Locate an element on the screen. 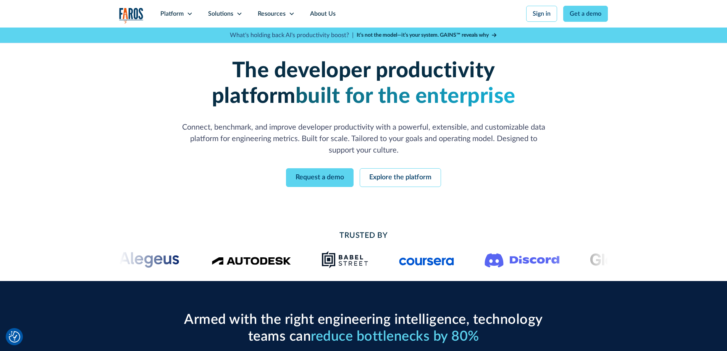  h1: The developer productivity platform is located at coordinates (364, 84).